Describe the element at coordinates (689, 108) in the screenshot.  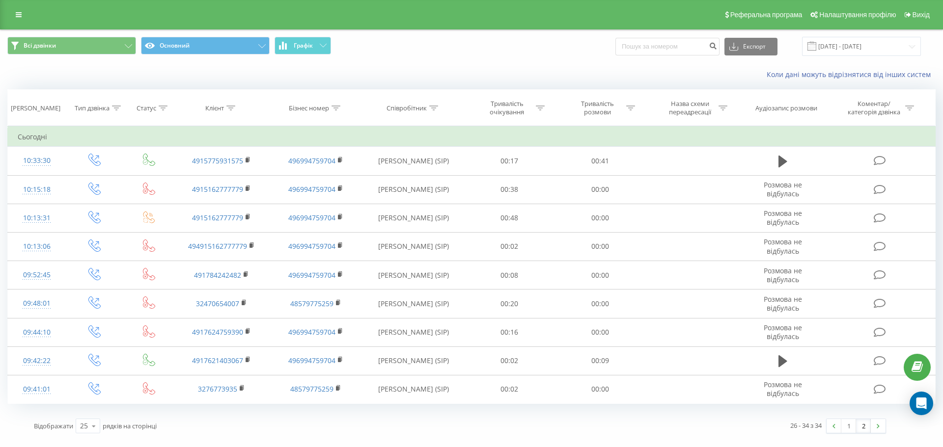
I see `div: Назва схеми переадресації` at that location.